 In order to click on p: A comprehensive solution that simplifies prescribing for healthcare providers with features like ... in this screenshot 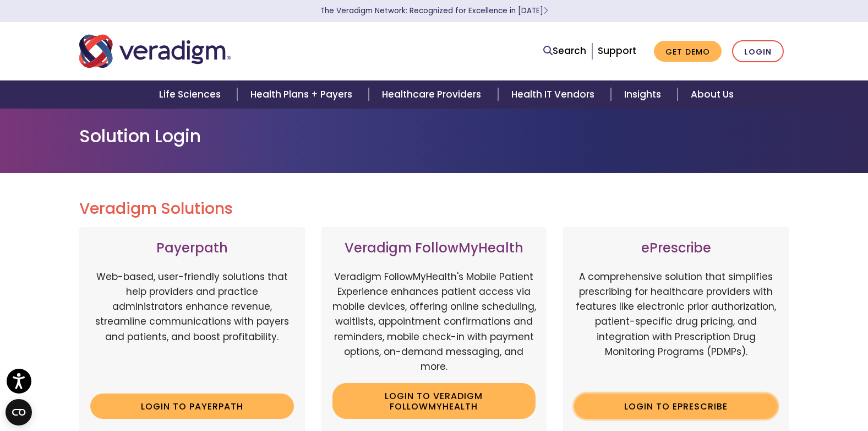, I will do `click(676, 328)`.